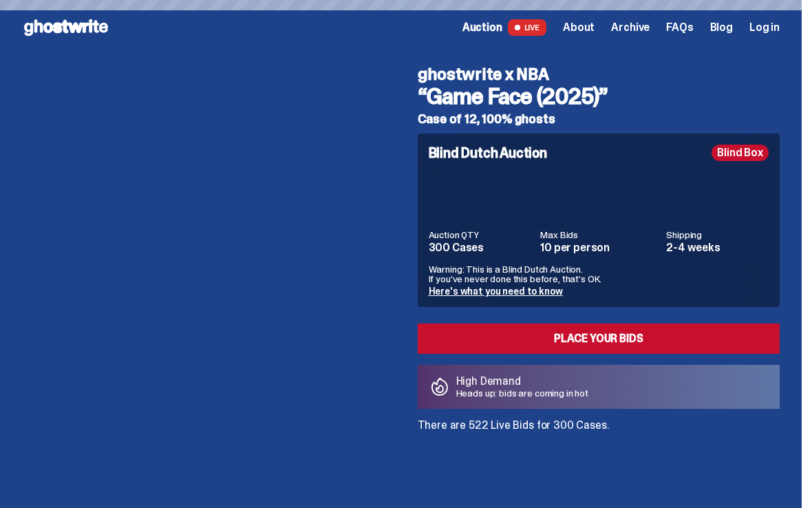  What do you see at coordinates (599, 119) in the screenshot?
I see `h5: Case of 12, 100% ghosts` at bounding box center [599, 119].